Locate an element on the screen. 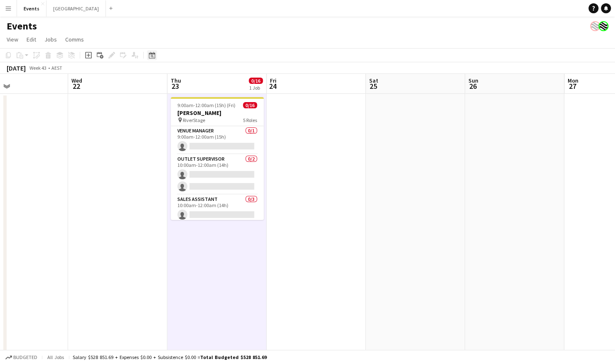 The height and width of the screenshot is (364, 615). span: Wed is located at coordinates (77, 81).